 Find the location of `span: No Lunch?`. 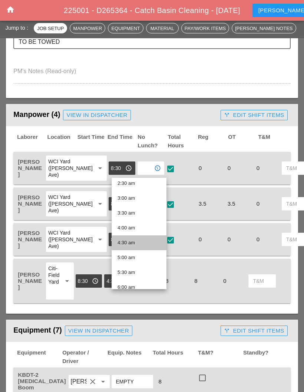

span: No Lunch? is located at coordinates (152, 141).